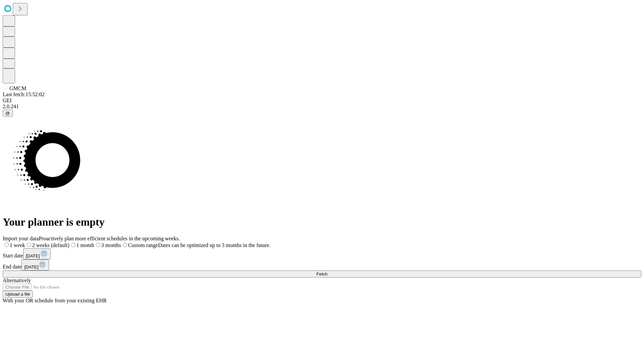 This screenshot has width=644, height=362. I want to click on button: Upload a file, so click(18, 294).